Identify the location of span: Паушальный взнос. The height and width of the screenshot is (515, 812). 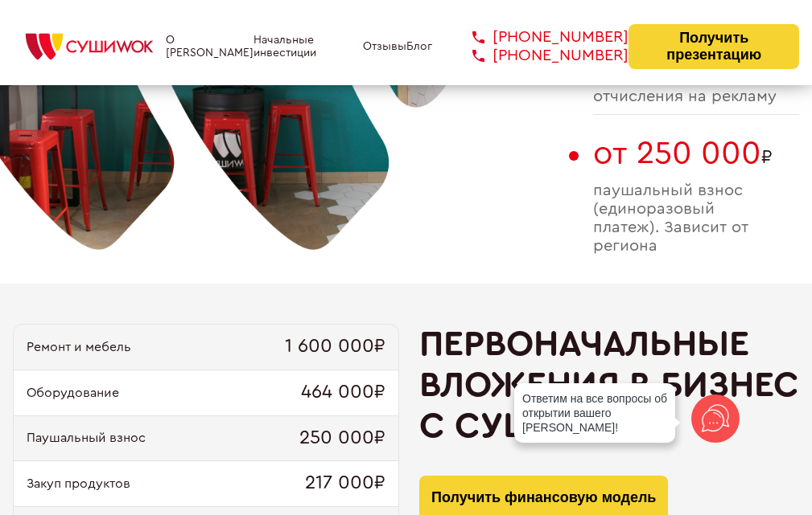
(86, 438).